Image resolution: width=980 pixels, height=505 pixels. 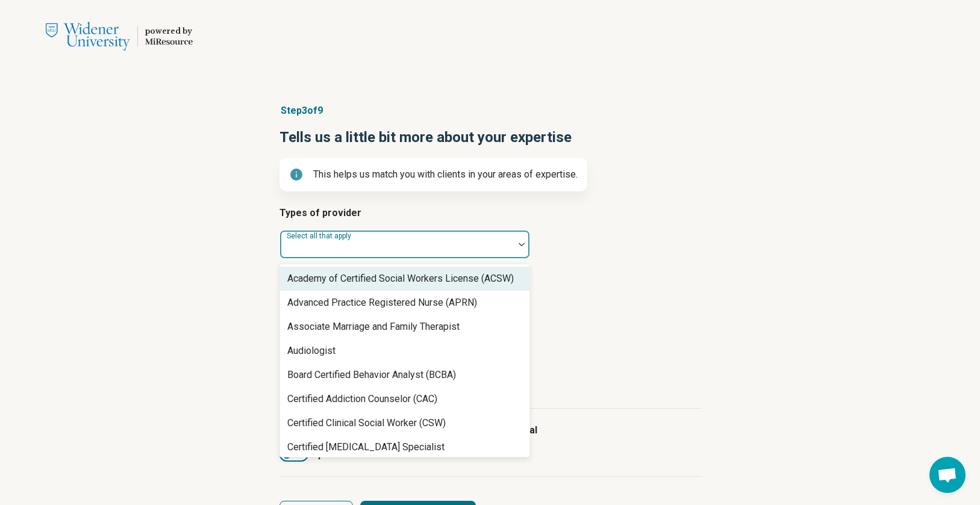 What do you see at coordinates (320, 236) in the screenshot?
I see `label: Select all that apply` at bounding box center [320, 236].